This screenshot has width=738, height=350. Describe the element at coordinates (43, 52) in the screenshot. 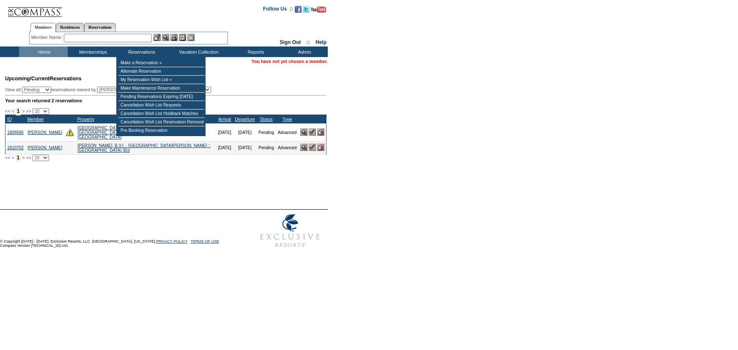

I see `td: Home` at that location.